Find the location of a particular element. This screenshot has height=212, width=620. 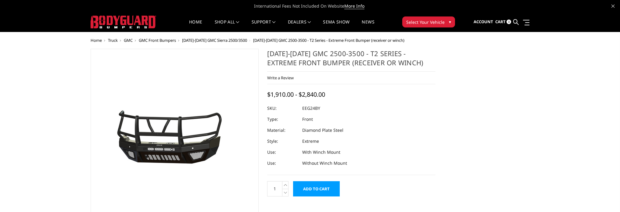

dt: Style: is located at coordinates (282, 141).